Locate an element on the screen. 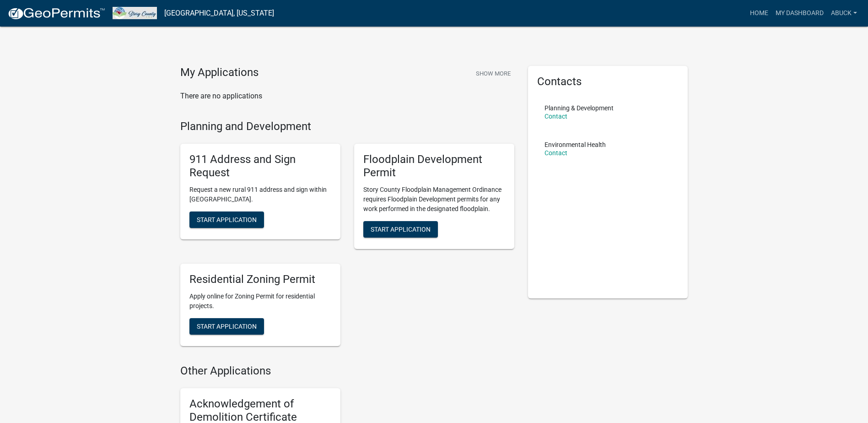 Image resolution: width=868 pixels, height=423 pixels. h5: Residential Zoning Permit is located at coordinates (260, 279).